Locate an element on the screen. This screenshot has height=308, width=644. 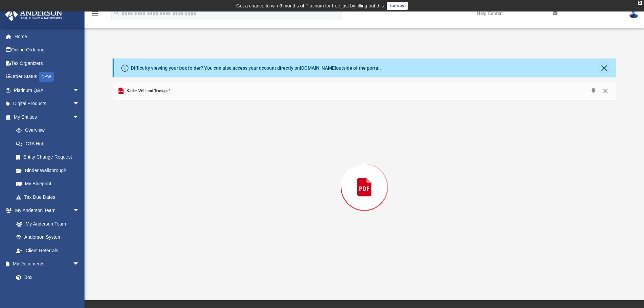
div: Preview is located at coordinates (365, 178).